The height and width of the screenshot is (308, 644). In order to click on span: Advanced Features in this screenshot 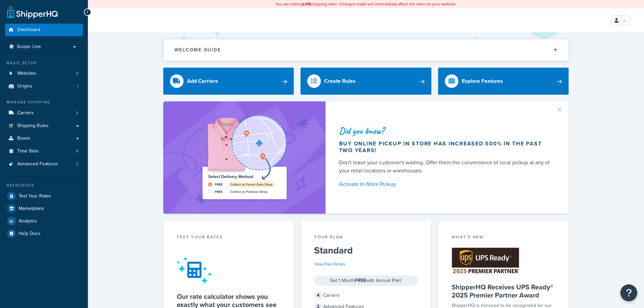, I will do `click(38, 164)`.